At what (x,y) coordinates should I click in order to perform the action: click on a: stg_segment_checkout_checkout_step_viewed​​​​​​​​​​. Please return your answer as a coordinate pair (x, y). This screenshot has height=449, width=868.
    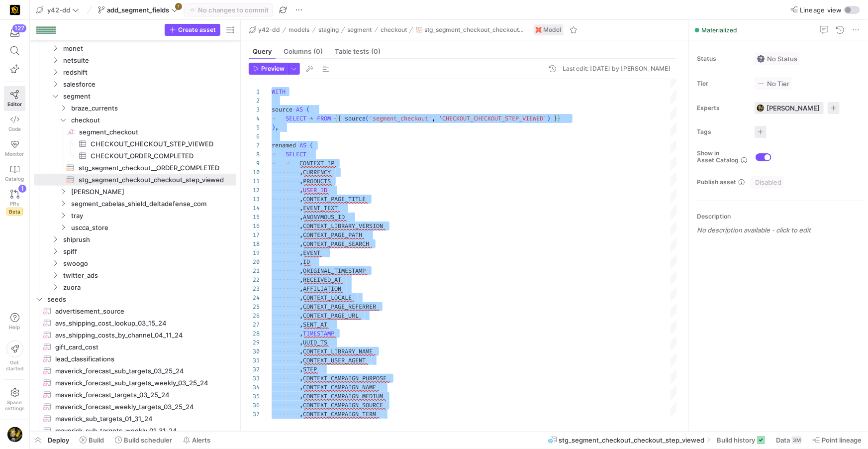
    Looking at the image, I should click on (135, 180).